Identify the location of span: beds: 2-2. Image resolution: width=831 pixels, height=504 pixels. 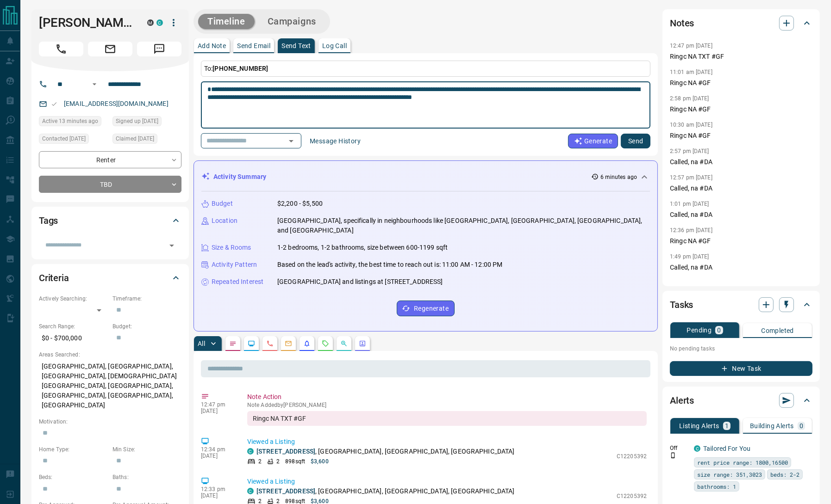
(785, 475).